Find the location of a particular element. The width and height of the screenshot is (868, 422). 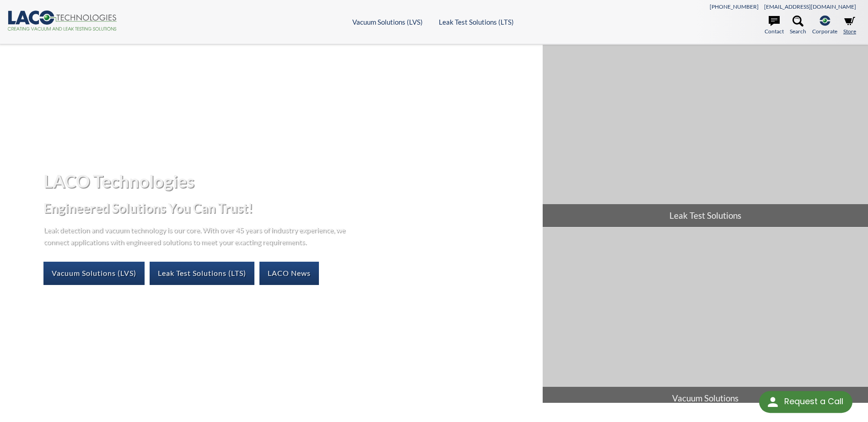

p: Leak detection and vacuum technology is our core. With over 45 years of industry experience, we c... is located at coordinates (197, 235).